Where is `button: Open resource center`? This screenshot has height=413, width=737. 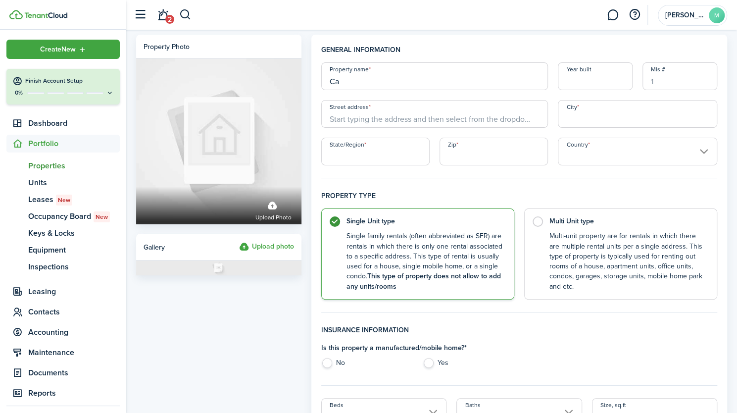 button: Open resource center is located at coordinates (634, 15).